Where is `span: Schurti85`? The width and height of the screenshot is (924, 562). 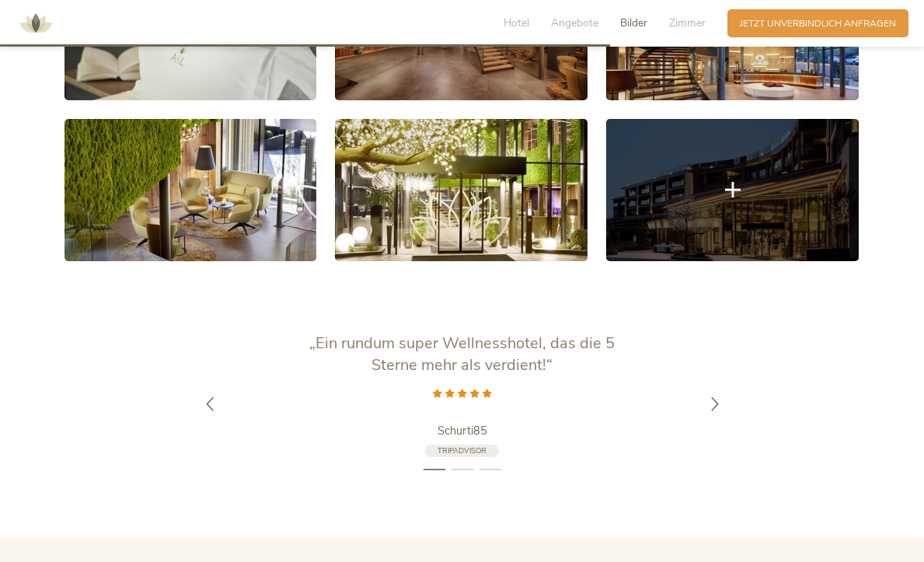
span: Schurti85 is located at coordinates (462, 430).